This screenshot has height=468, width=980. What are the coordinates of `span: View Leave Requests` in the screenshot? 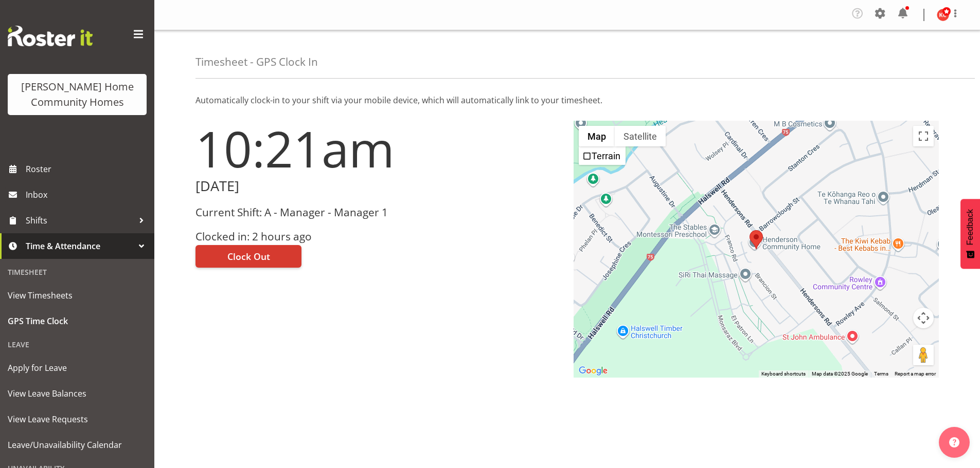 It's located at (77, 419).